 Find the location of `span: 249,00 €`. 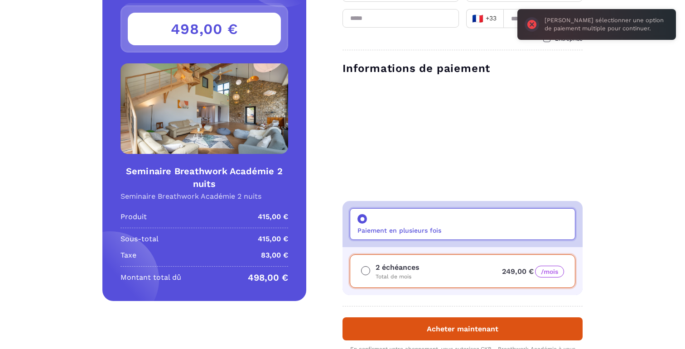

span: 249,00 € is located at coordinates (532, 271).